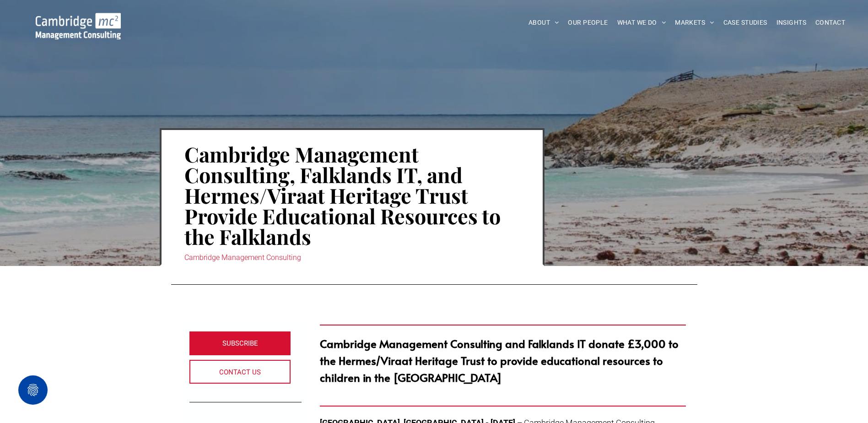  I want to click on a: INSIGHTS, so click(791, 23).